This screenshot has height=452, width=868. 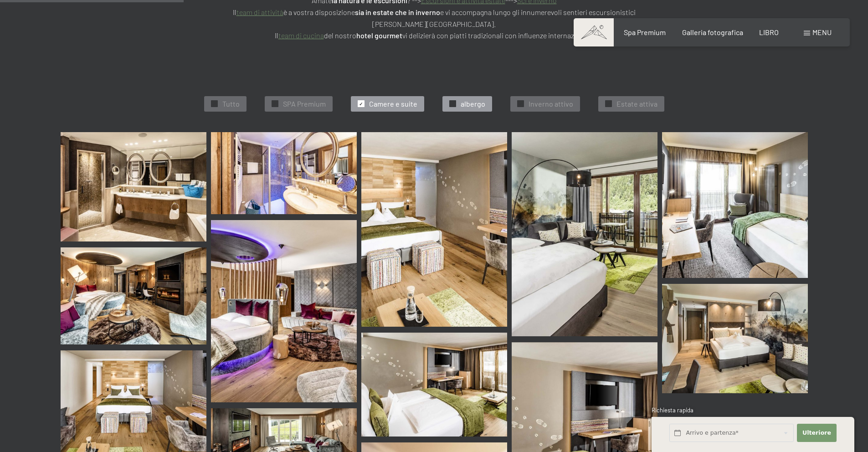 What do you see at coordinates (473, 103) in the screenshot?
I see `font: albergo` at bounding box center [473, 103].